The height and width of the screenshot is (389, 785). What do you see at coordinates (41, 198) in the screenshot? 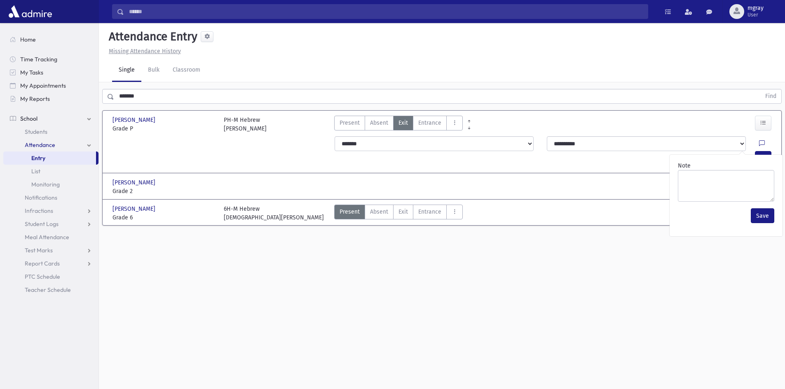
I see `span: Notifications` at bounding box center [41, 198].